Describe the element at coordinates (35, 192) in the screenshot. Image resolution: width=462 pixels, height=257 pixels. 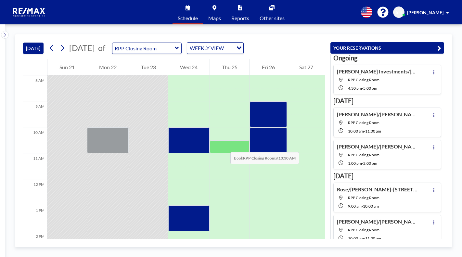
I see `div: 12 PM` at that location.